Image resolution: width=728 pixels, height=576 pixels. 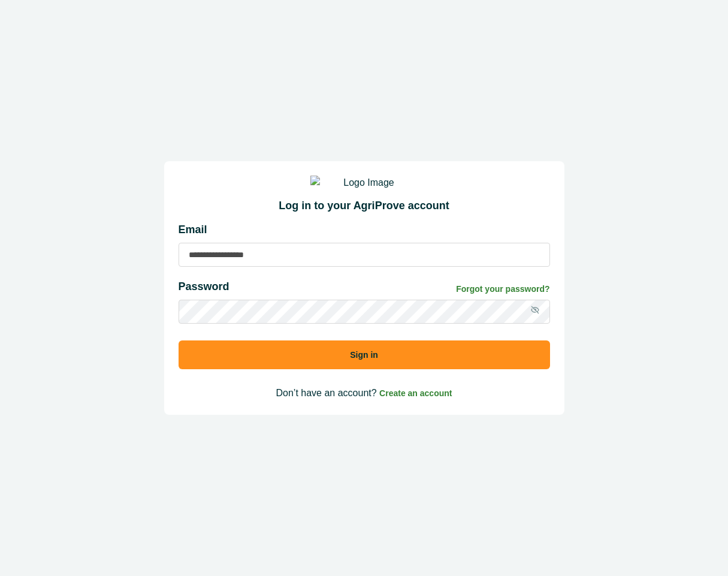 What do you see at coordinates (365, 230) in the screenshot?
I see `p: Email` at bounding box center [365, 230].